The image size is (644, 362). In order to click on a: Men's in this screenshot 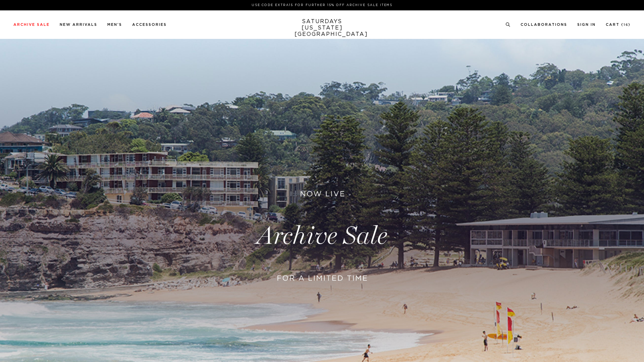, I will do `click(114, 24)`.